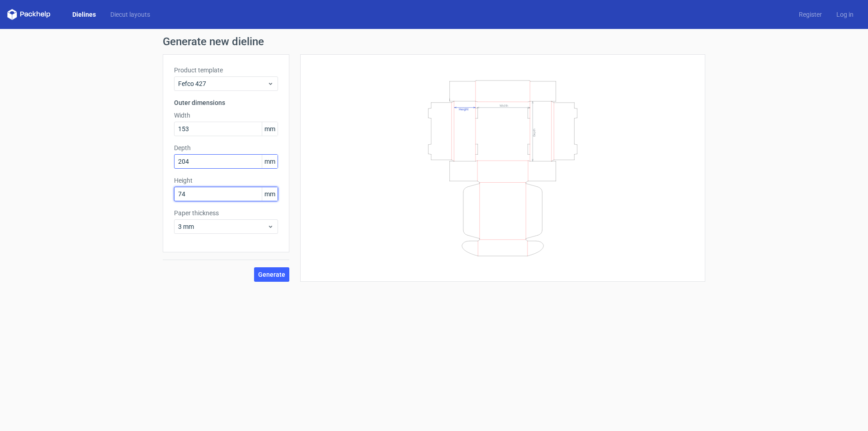 The height and width of the screenshot is (431, 868). Describe the element at coordinates (222, 84) in the screenshot. I see `span: Fefco 427` at that location.